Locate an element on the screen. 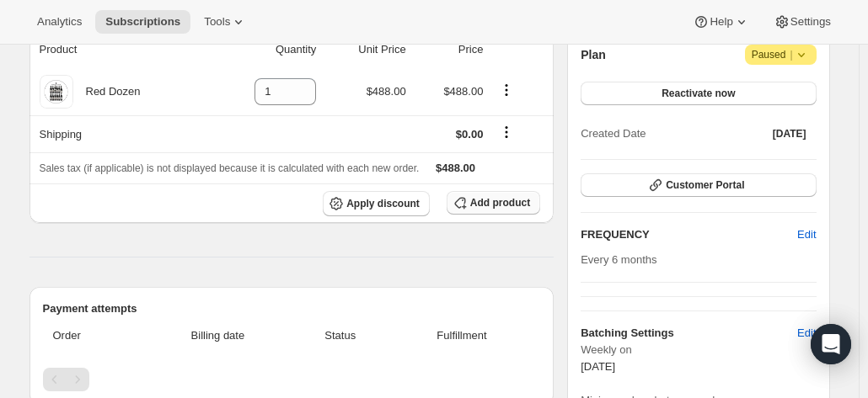 The image size is (868, 398). button: Apply discount is located at coordinates (375, 204).